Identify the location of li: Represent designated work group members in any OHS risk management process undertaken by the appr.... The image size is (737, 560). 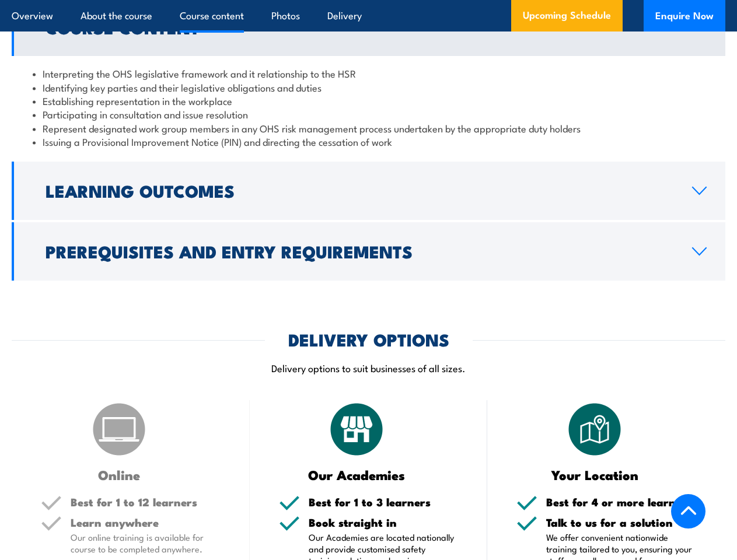
(368, 127).